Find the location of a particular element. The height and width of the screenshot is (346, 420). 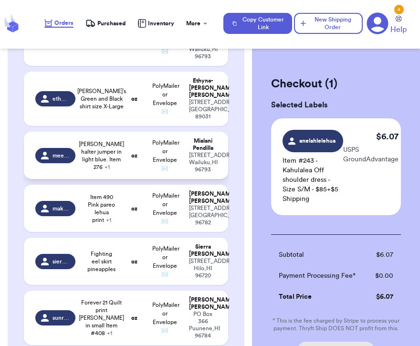

span: Item 490 Pink pareo lehua print is located at coordinates (102, 208).